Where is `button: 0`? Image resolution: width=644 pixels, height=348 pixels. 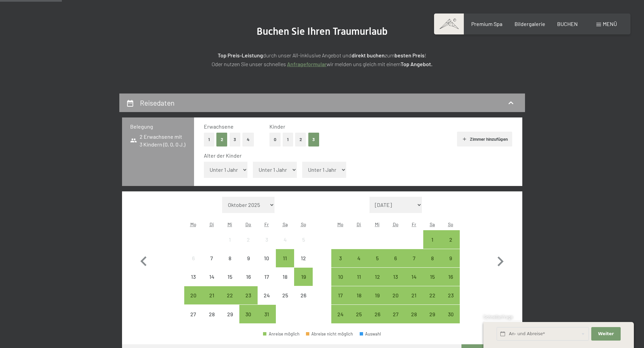 button: 0 is located at coordinates (275, 139).